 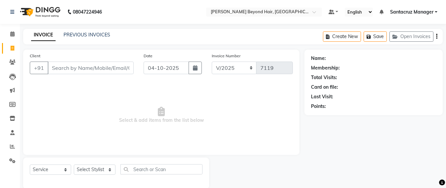 What do you see at coordinates (326, 68) in the screenshot?
I see `div: Membership:` at bounding box center [326, 68].